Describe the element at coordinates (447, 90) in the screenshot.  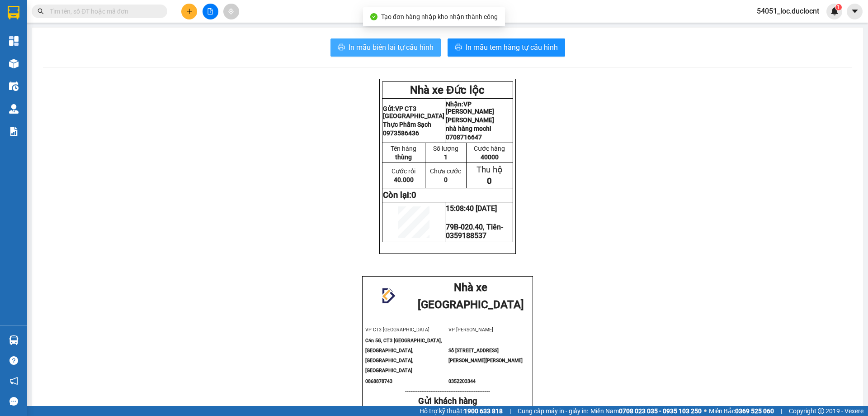
I see `strong: Nhà xe Đức lộc` at that location.